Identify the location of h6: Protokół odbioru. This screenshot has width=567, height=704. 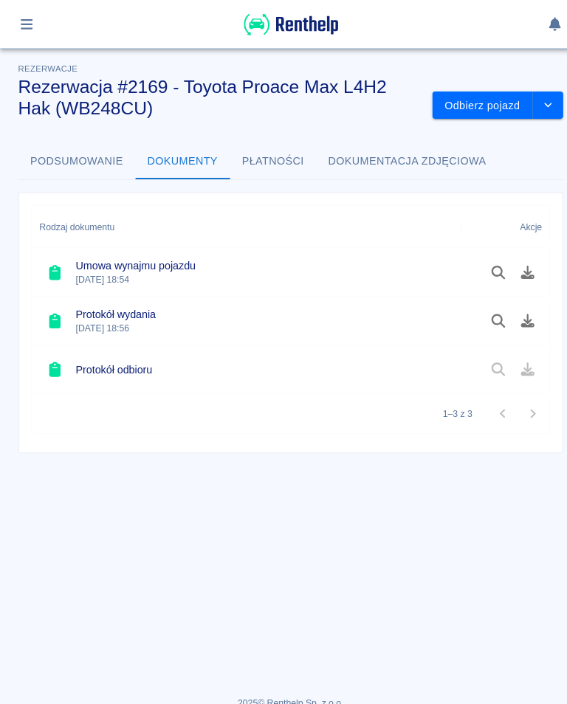
(111, 360).